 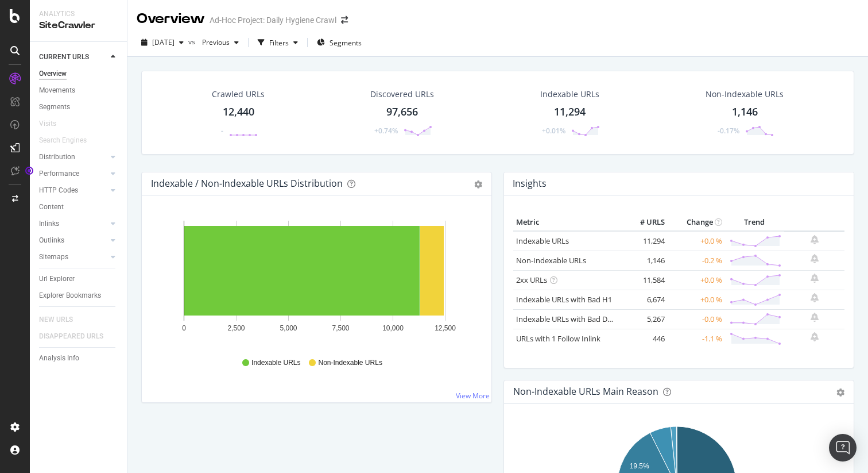 I want to click on a: NEW URLS, so click(x=62, y=320).